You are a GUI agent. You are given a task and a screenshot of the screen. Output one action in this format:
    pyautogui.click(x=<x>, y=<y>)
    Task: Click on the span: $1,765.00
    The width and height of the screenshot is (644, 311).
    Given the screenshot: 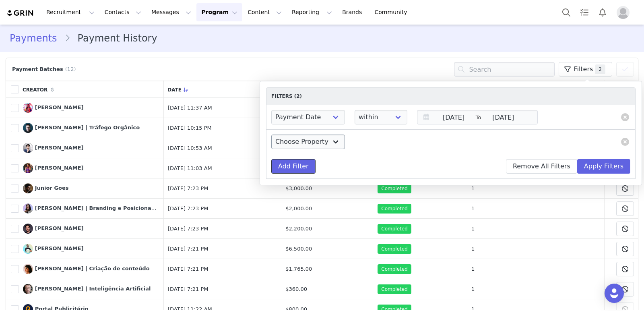 What is the action you would take?
    pyautogui.click(x=299, y=269)
    